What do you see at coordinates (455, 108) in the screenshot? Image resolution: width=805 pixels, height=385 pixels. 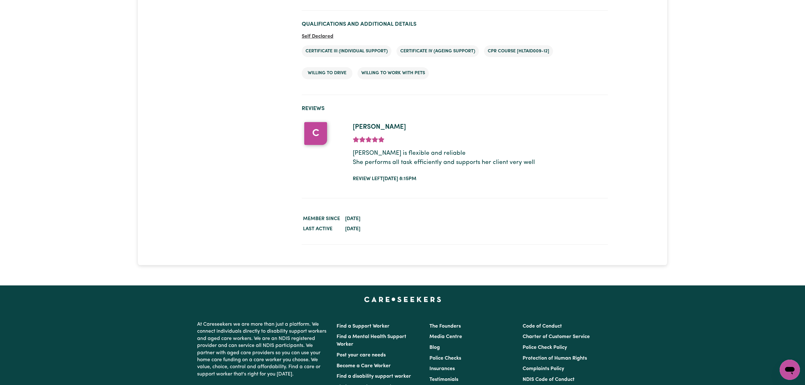 I see `h2: Reviews` at bounding box center [455, 108].